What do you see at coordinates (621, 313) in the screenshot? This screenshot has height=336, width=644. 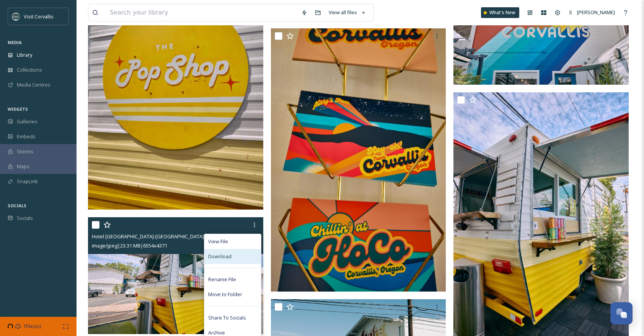 I see `button: Open Chat` at bounding box center [621, 313].